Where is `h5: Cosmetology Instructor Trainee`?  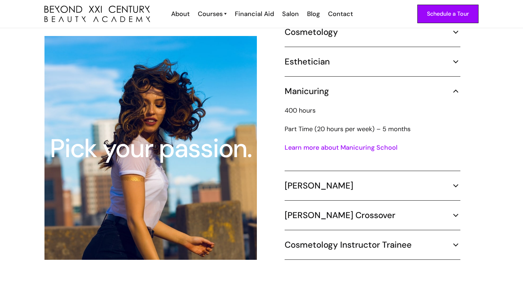 h5: Cosmetology Instructor Trainee is located at coordinates (348, 244).